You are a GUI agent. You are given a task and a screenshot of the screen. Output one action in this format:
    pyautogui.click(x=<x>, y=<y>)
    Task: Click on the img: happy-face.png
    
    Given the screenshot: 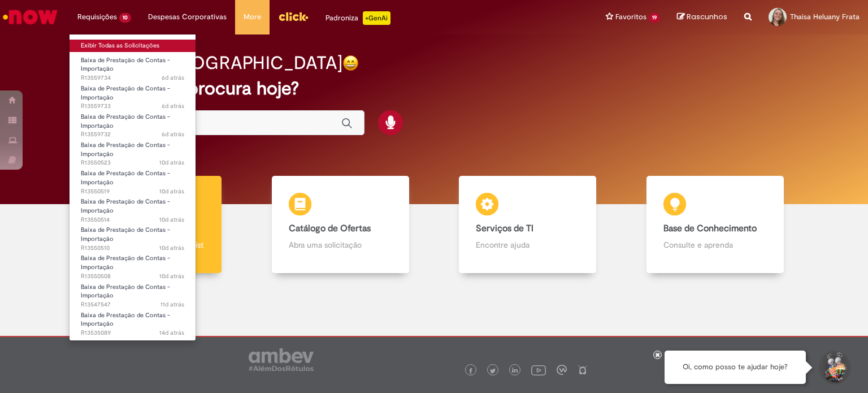 What is the action you would take?
    pyautogui.click(x=351, y=63)
    